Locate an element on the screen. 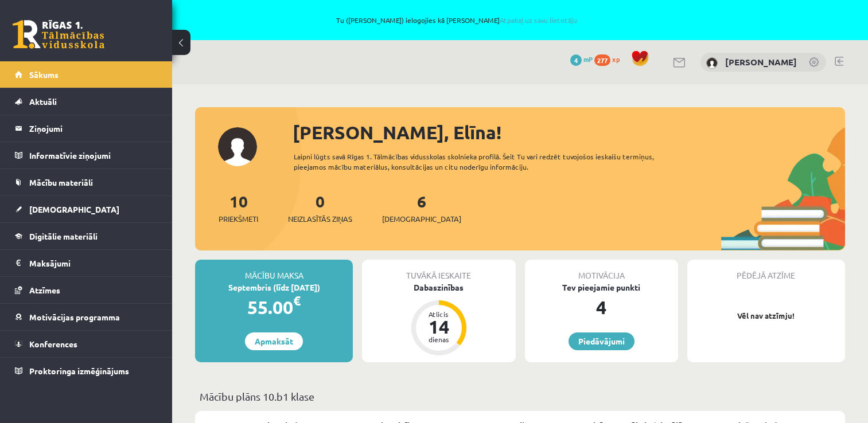 Image resolution: width=868 pixels, height=423 pixels. span: xp is located at coordinates (615, 59).